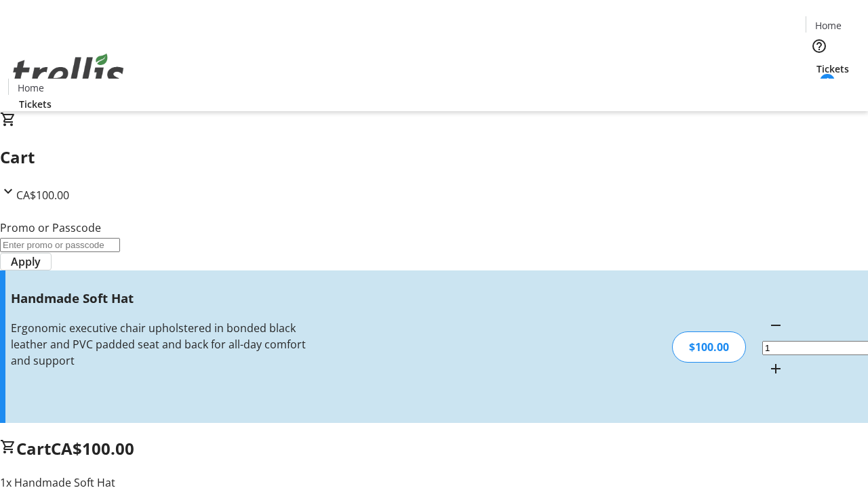 This screenshot has height=488, width=868. What do you see at coordinates (819, 90) in the screenshot?
I see `button: Cart` at bounding box center [819, 90].